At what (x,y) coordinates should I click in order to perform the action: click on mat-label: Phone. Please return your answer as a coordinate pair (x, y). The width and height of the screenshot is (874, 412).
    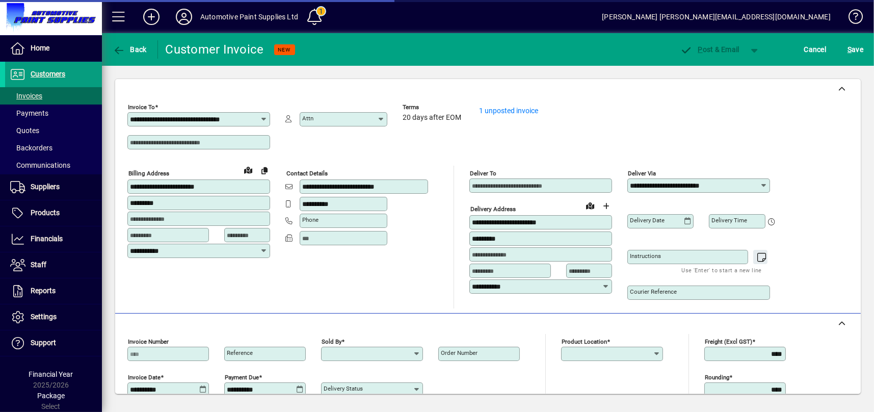
    Looking at the image, I should click on (310, 220).